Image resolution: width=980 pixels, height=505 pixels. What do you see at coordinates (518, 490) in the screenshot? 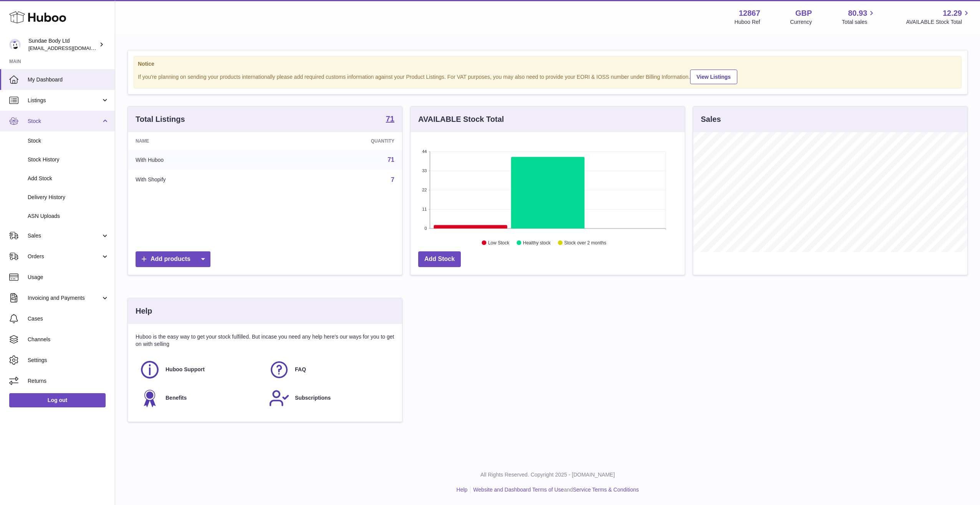
I see `a: Website and Dashboard Terms of Use` at bounding box center [518, 490].